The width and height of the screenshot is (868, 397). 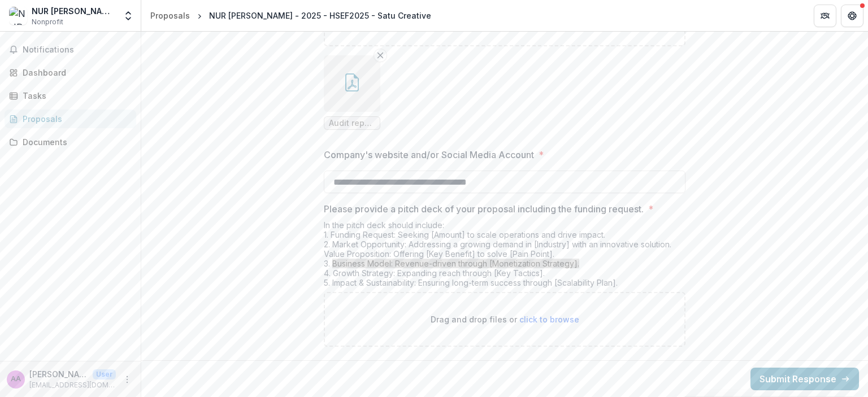 What do you see at coordinates (380, 56) in the screenshot?
I see `button: Remove File` at bounding box center [380, 56].